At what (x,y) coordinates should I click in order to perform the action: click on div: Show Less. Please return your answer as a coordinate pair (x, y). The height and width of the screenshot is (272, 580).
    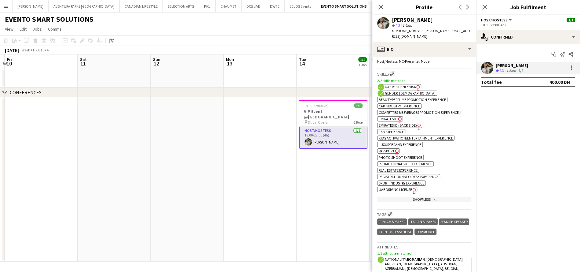
    Looking at the image, I should click on (424, 199).